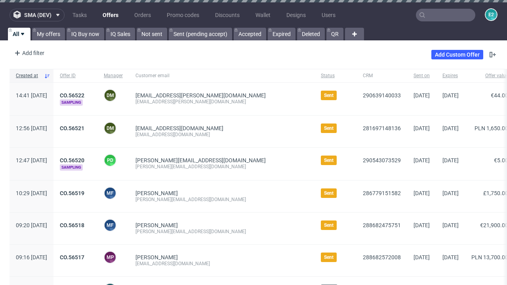  I want to click on a: Discounts, so click(228, 15).